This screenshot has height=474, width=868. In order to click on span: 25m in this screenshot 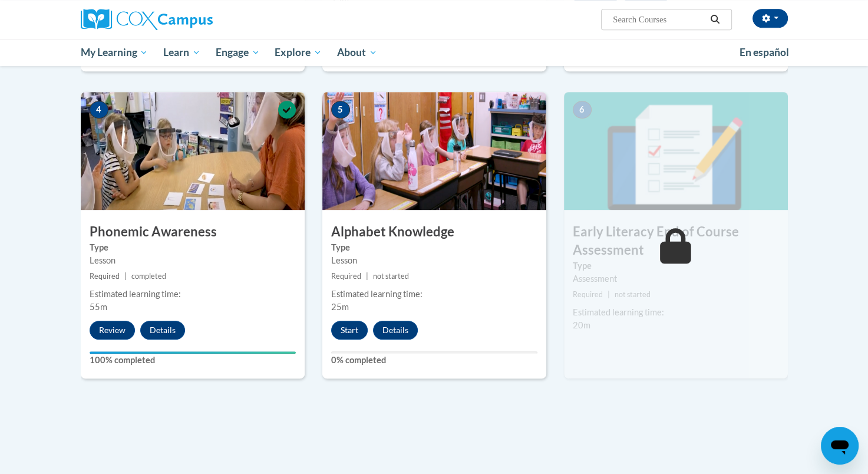, I will do `click(340, 307)`.